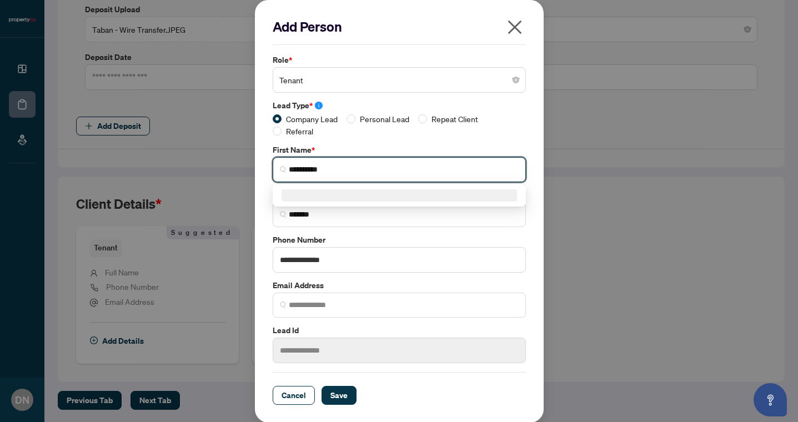 The image size is (798, 422). Describe the element at coordinates (399, 60) in the screenshot. I see `label: Role` at that location.